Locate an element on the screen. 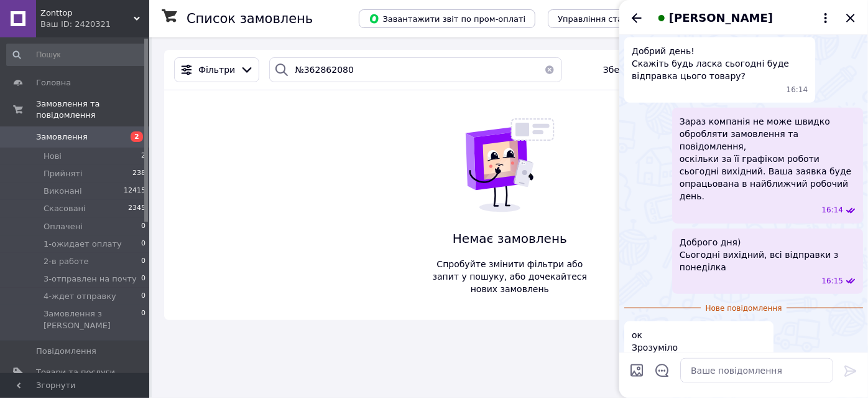  span: 4-ждет отправку is located at coordinates (80, 296).